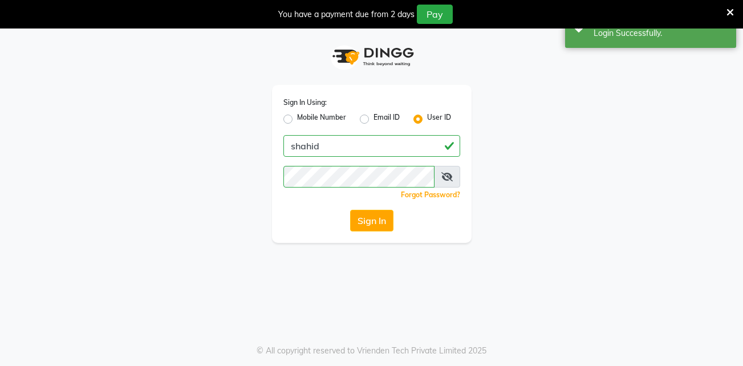 The width and height of the screenshot is (743, 366). Describe the element at coordinates (372, 56) in the screenshot. I see `img: logo1.svg` at that location.